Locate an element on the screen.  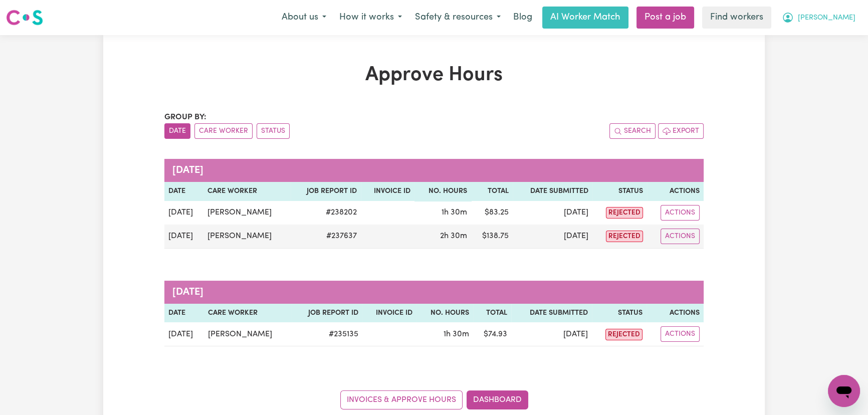
a: Invoices & Approve Hours is located at coordinates (401, 400).